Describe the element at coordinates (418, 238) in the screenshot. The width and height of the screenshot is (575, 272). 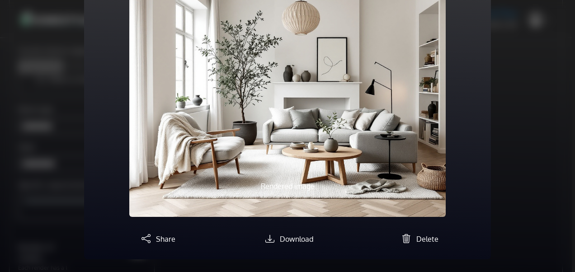
I see `button: Delete` at that location.